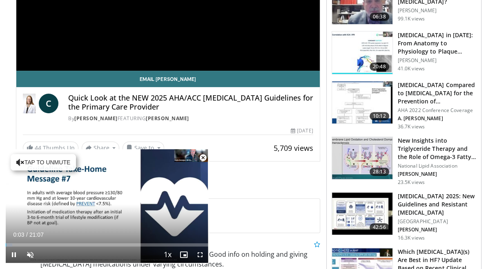 The height and width of the screenshot is (269, 497). Describe the element at coordinates (362, 158) in the screenshot. I see `img: 45ea033d-f728-4586-a1ce-38957b05c09e.150x105_q85_crop-smart_upscale.jpg` at that location.